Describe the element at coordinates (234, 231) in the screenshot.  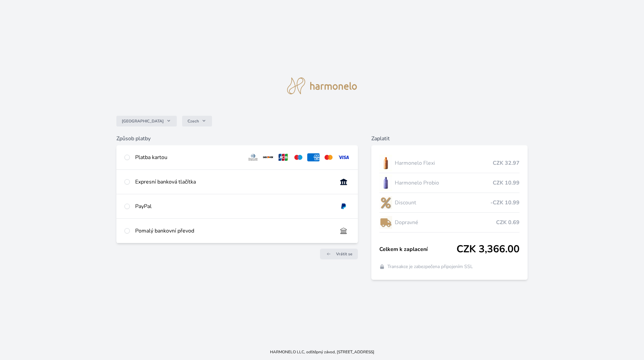
I see `div: Pomalý bankovní převod` at that location.